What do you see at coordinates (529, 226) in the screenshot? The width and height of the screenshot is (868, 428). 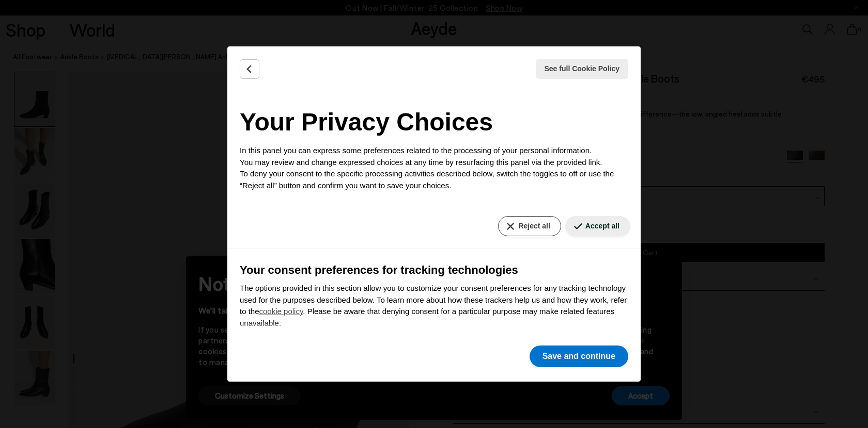 I see `button: Reject all` at bounding box center [529, 226].